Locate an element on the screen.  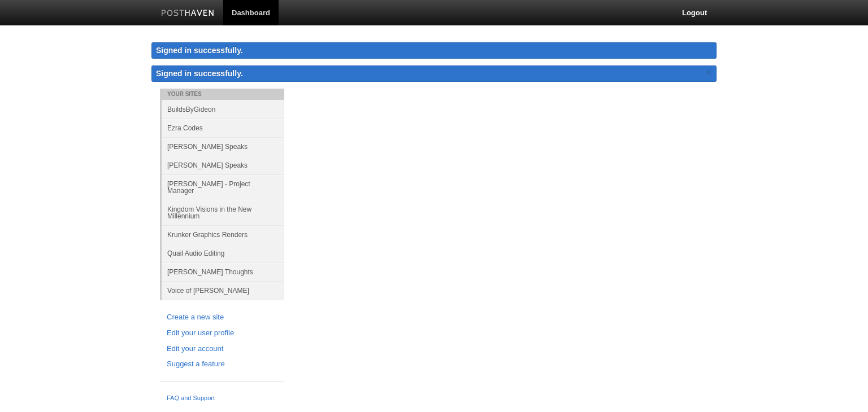
a: Quail Audio Editing is located at coordinates (222, 253).